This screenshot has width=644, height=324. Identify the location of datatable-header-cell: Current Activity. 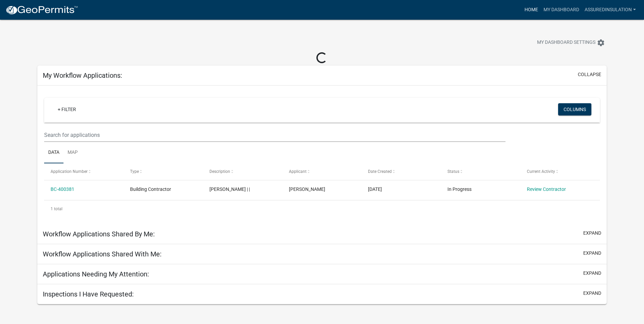
(560, 172).